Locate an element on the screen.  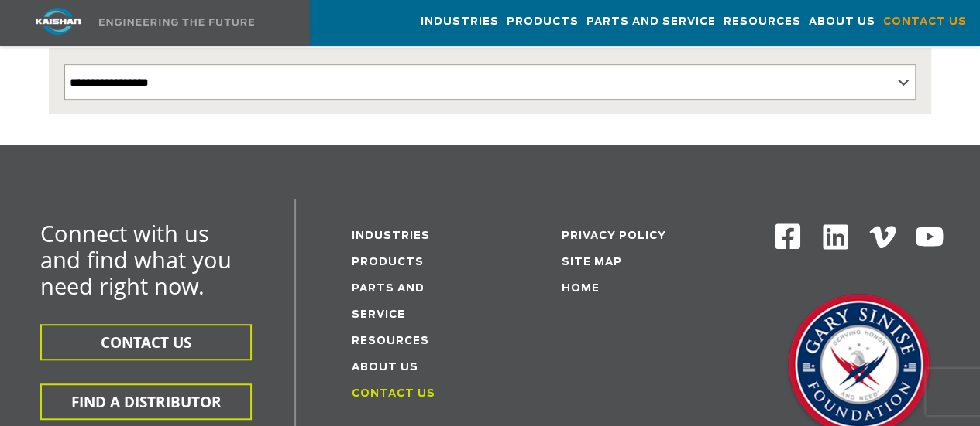
span: Resources is located at coordinates (762, 21).